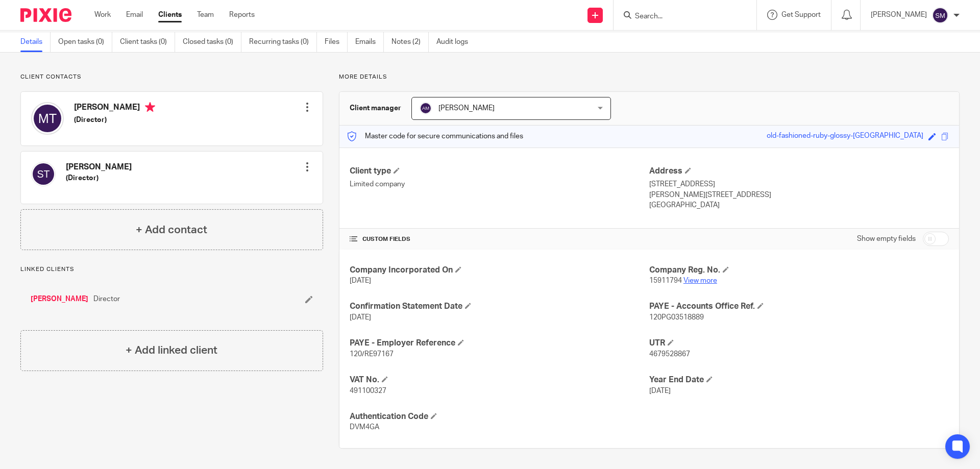  I want to click on h4: Address, so click(799, 171).